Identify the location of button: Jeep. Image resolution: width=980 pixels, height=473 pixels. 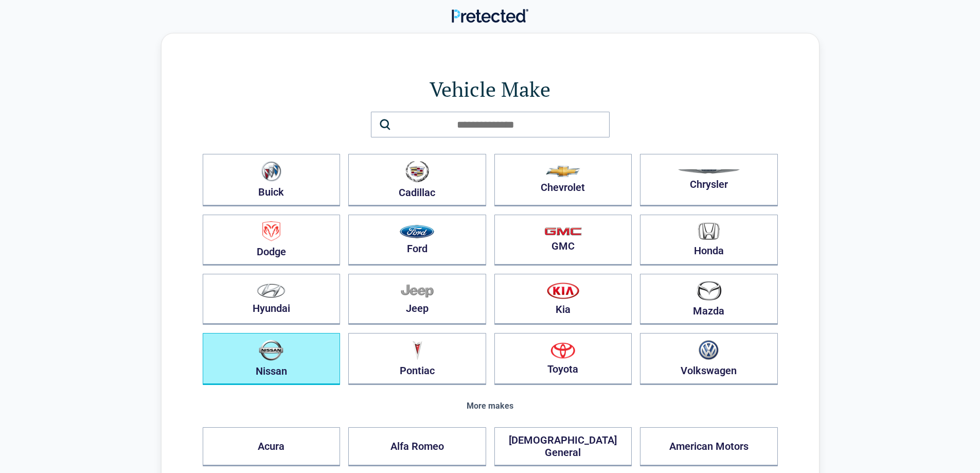
(417, 299).